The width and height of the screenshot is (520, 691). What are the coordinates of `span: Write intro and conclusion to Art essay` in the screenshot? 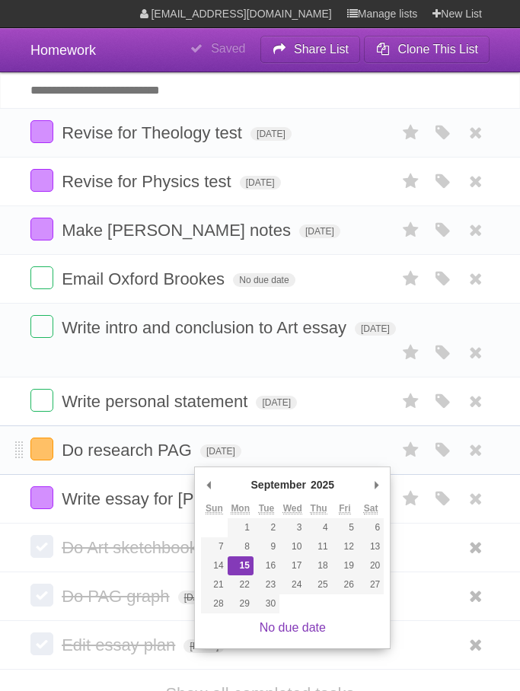 It's located at (206, 327).